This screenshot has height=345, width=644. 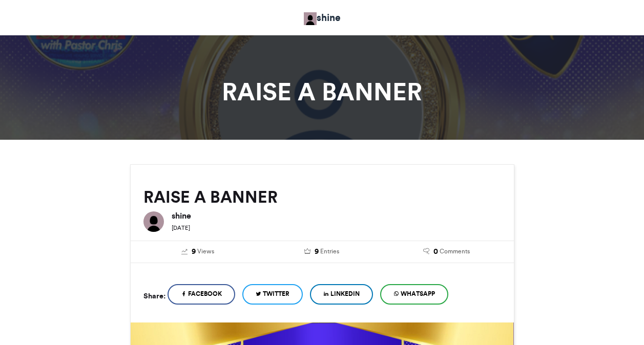 I want to click on span: Comments, so click(x=455, y=251).